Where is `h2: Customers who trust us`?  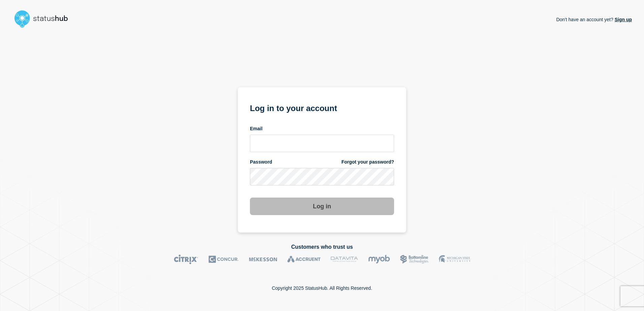
h2: Customers who trust us is located at coordinates (322, 247).